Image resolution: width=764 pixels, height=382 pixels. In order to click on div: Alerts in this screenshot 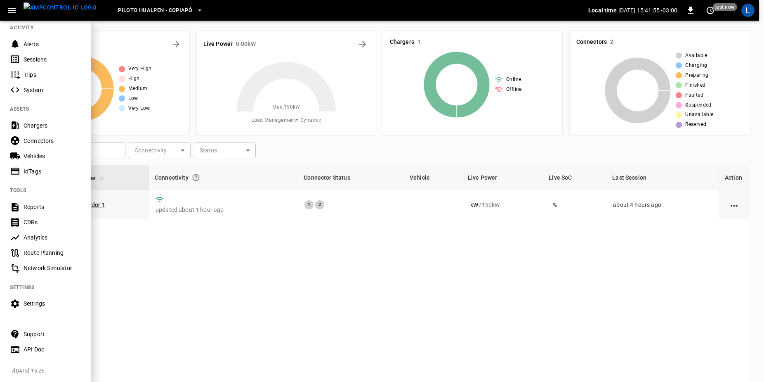, I will do `click(52, 44)`.